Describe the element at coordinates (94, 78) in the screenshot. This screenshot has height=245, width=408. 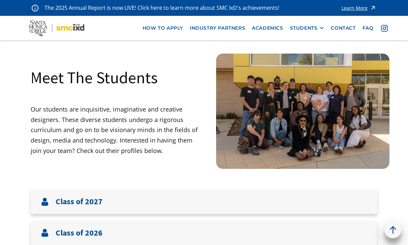
I see `h1: Meet The Students` at that location.